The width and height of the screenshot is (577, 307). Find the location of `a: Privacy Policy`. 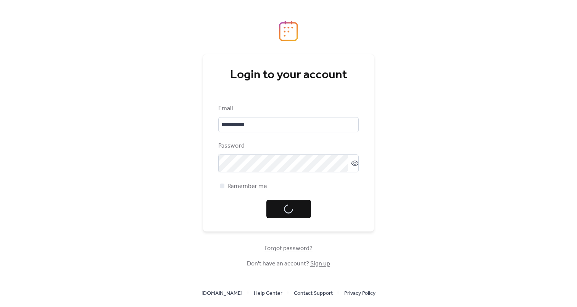

a: Privacy Policy is located at coordinates (360, 293).